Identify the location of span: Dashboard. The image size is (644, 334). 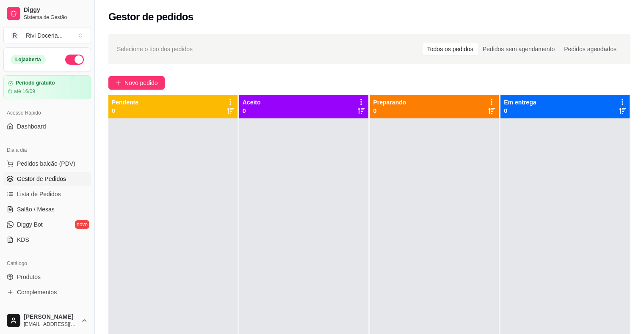
(31, 126).